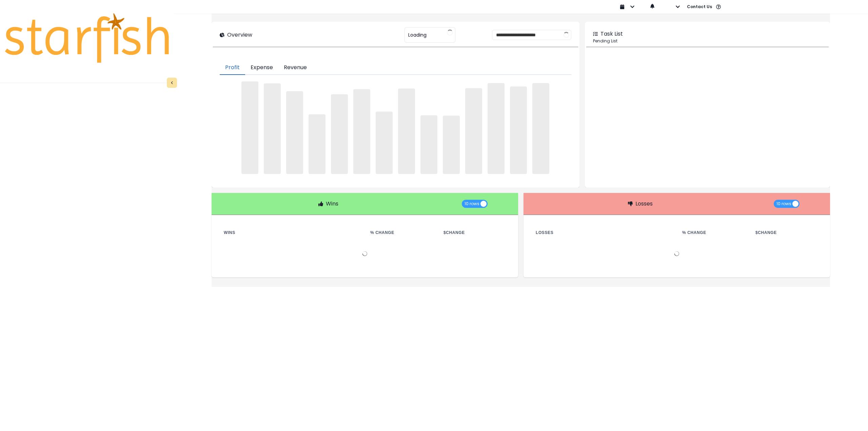 This screenshot has width=868, height=431. What do you see at coordinates (707, 41) in the screenshot?
I see `p: Pending List` at bounding box center [707, 41].